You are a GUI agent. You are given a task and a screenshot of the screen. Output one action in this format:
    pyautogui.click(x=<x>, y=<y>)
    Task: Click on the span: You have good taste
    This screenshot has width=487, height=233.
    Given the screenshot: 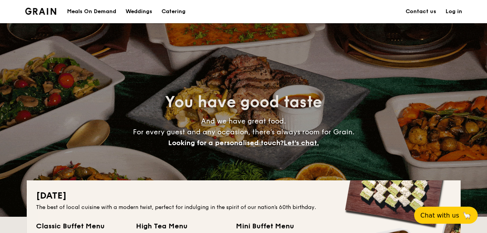 What is the action you would take?
    pyautogui.click(x=243, y=102)
    